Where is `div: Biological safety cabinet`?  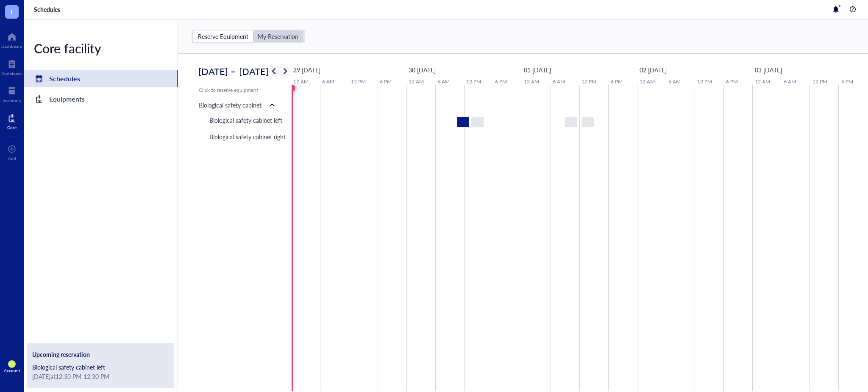
div: Biological safety cabinet is located at coordinates (230, 105).